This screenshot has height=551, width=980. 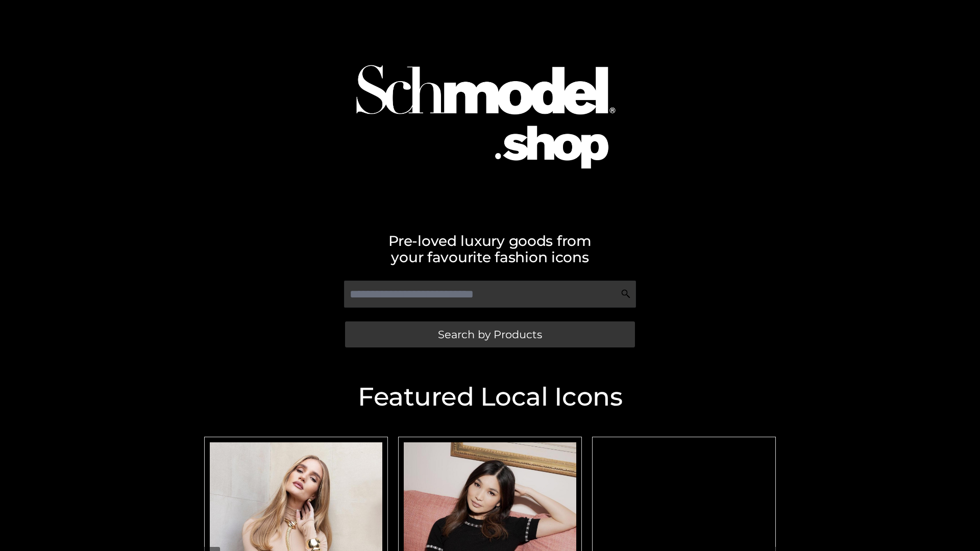 I want to click on img: Search Icon, so click(x=626, y=294).